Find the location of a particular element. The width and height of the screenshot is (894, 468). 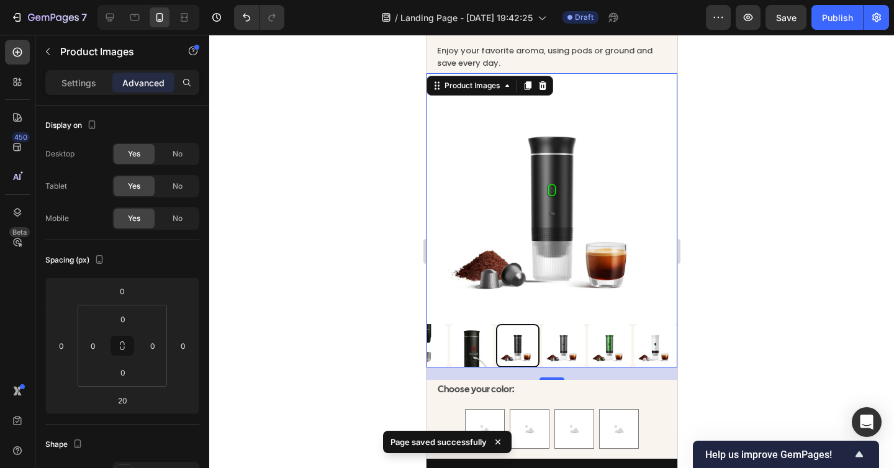

div: Tablet is located at coordinates (56, 186).